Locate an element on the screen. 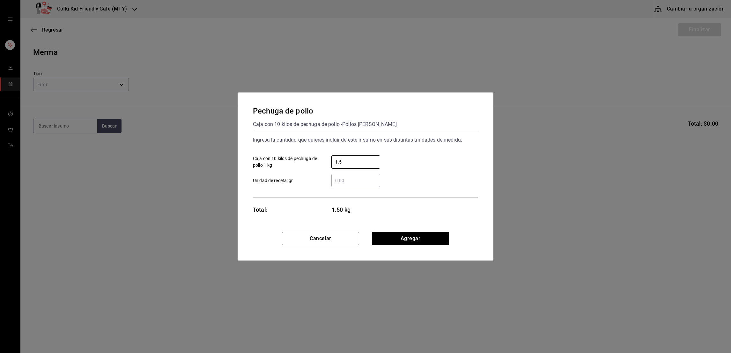 The height and width of the screenshot is (353, 731). div: Pechuga de pollo is located at coordinates (325, 111).